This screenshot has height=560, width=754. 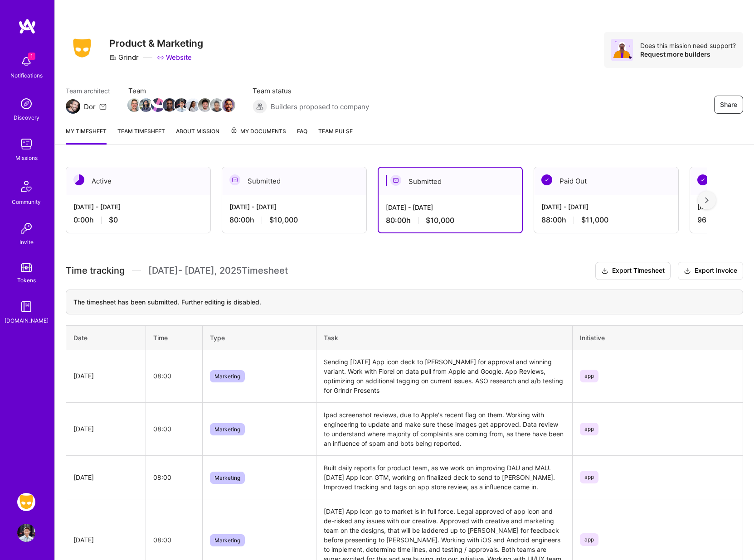 What do you see at coordinates (174, 57) in the screenshot?
I see `a: Website` at bounding box center [174, 57].